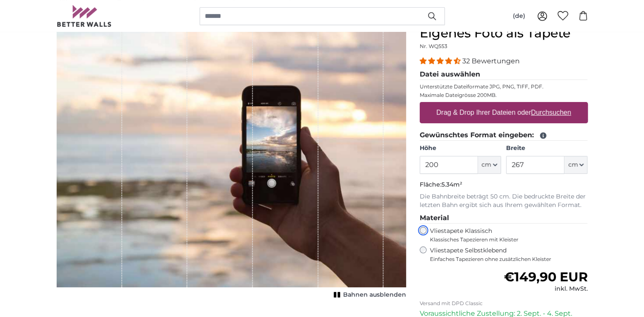  Describe the element at coordinates (504, 86) in the screenshot. I see `p: Unterstützte Dateiformate JPG, PNG, TIFF, PDF.` at that location.